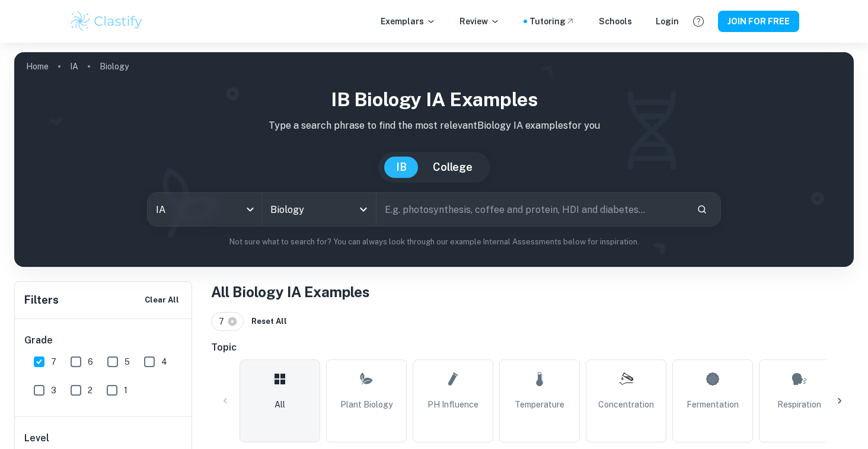  Describe the element at coordinates (667, 22) in the screenshot. I see `a: Login` at that location.